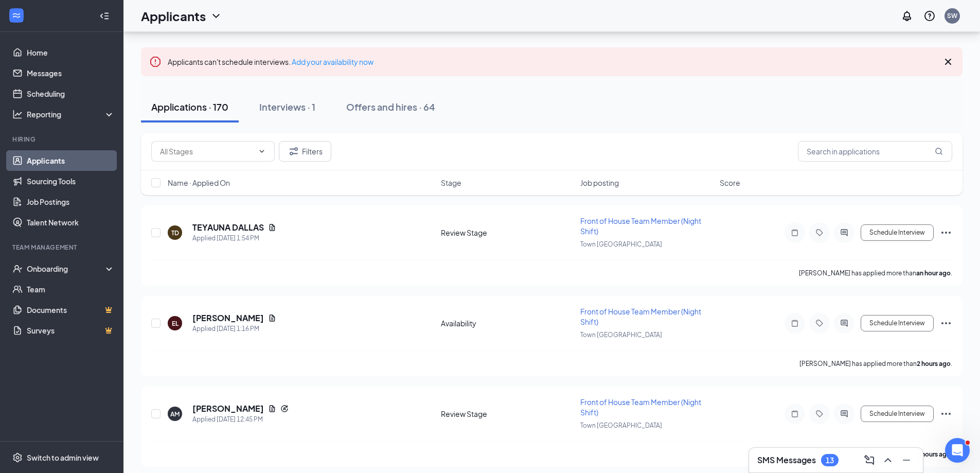  I want to click on input: All Stages, so click(207, 151).